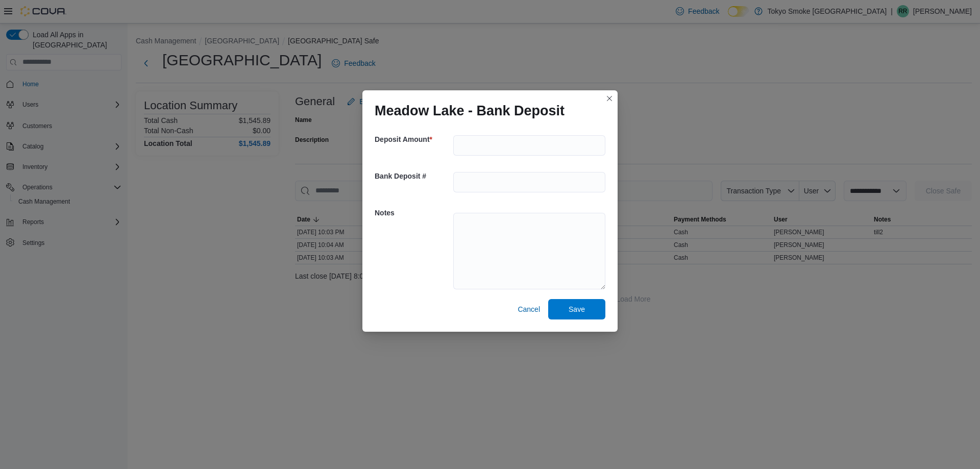 The height and width of the screenshot is (469, 980). I want to click on button: Save, so click(577, 310).